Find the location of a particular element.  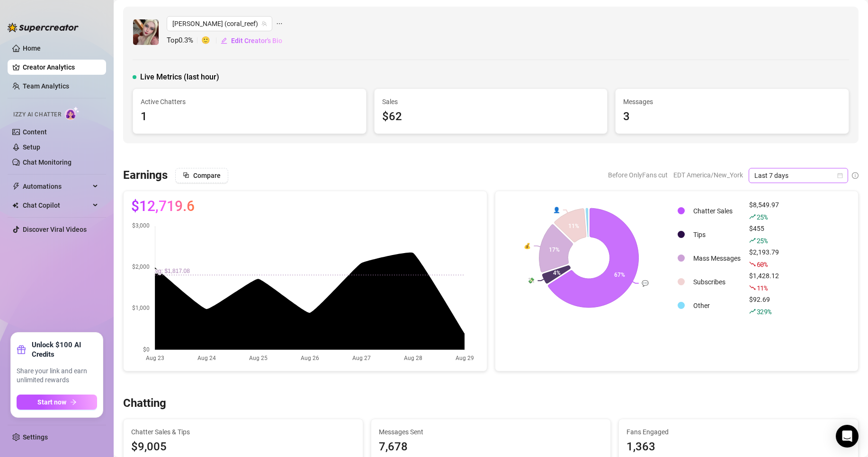

span: edit is located at coordinates (224, 41).